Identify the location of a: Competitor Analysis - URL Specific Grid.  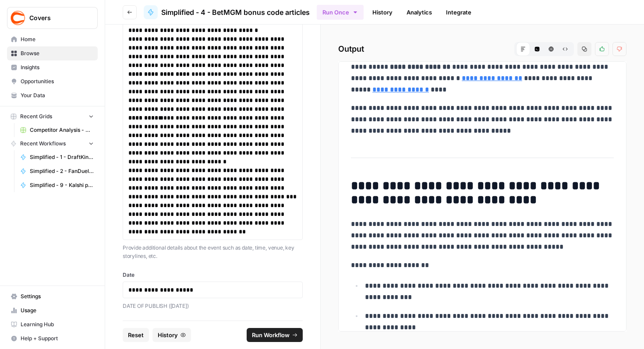
(57, 130).